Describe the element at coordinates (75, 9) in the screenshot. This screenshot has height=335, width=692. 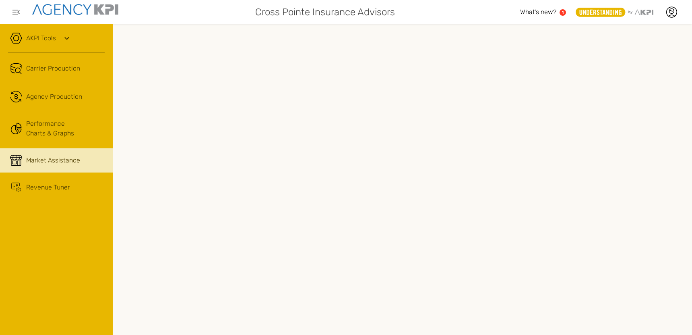
I see `img: agencykpi-logo-550x69-2d9e3fa8.png` at that location.